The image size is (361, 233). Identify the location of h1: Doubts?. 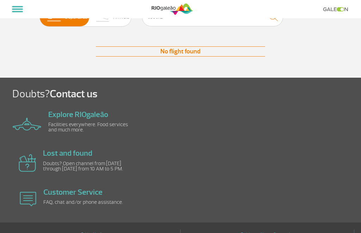
(186, 94).